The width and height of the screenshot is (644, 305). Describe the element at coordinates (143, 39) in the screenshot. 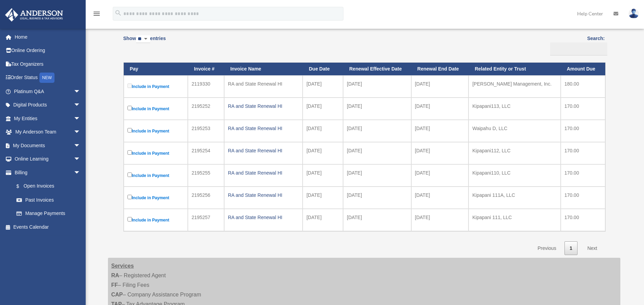

I see `select: Showentries` at that location.